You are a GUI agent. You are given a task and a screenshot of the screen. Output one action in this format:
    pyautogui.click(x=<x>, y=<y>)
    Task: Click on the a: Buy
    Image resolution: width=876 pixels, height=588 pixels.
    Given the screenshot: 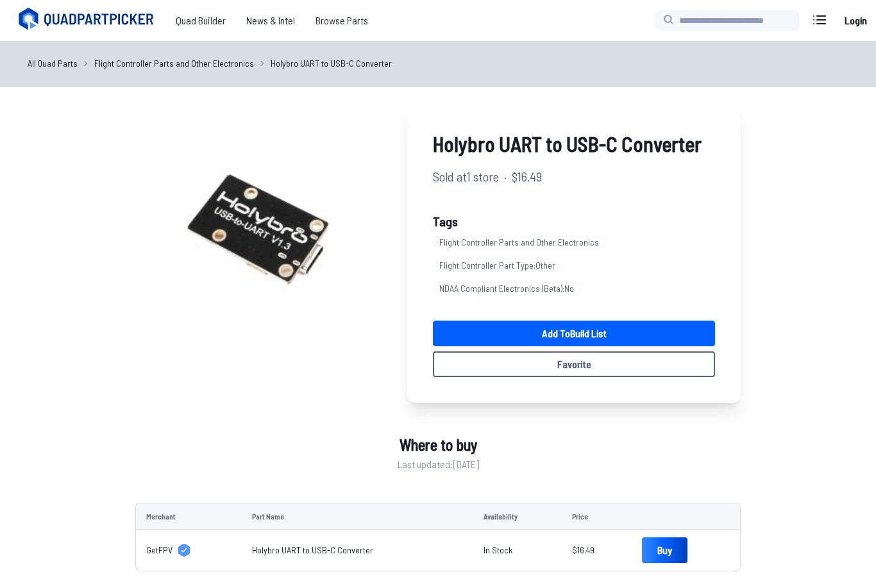 What is the action you would take?
    pyautogui.click(x=665, y=550)
    